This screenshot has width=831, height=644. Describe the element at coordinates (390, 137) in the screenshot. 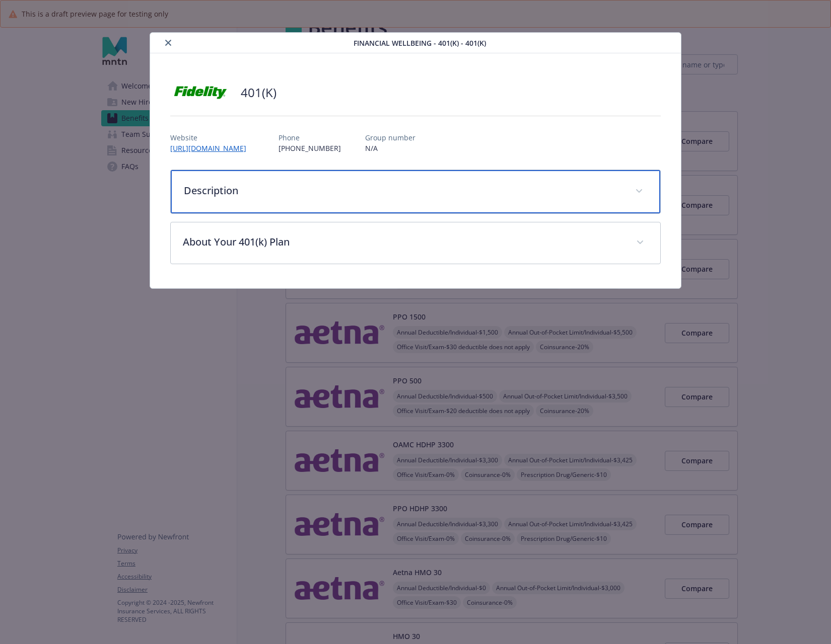

I see `p: Group number` at that location.